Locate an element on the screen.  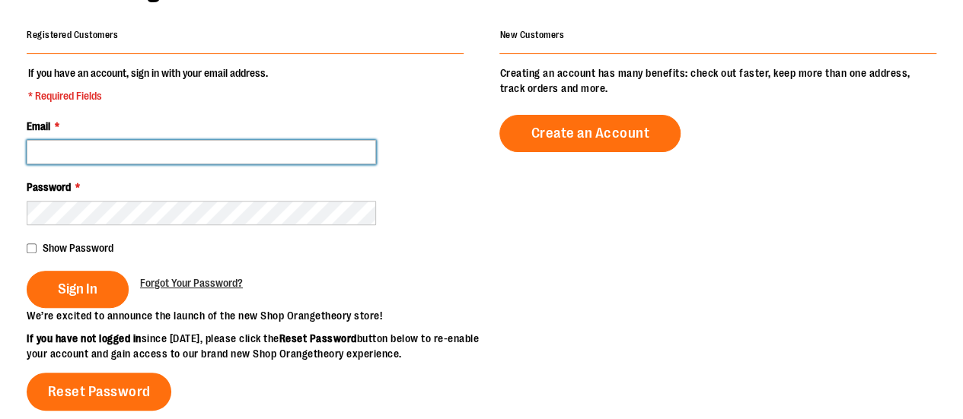
a: Create an Account is located at coordinates (590, 133).